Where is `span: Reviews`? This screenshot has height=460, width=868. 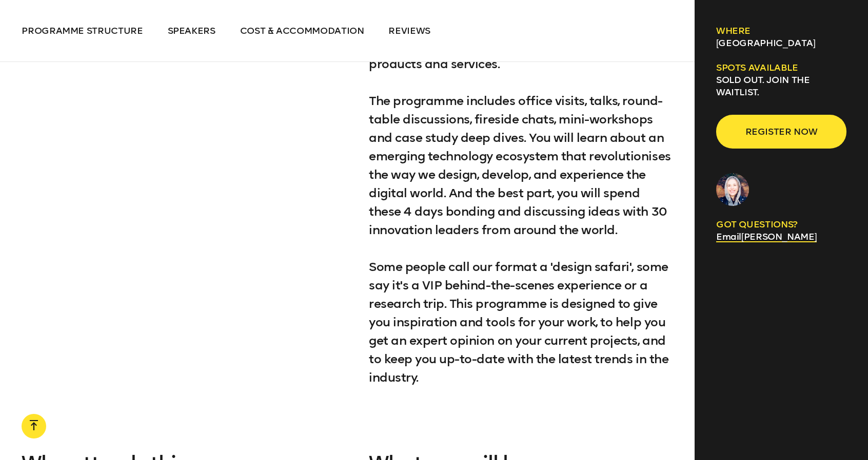 span: Reviews is located at coordinates (409, 31).